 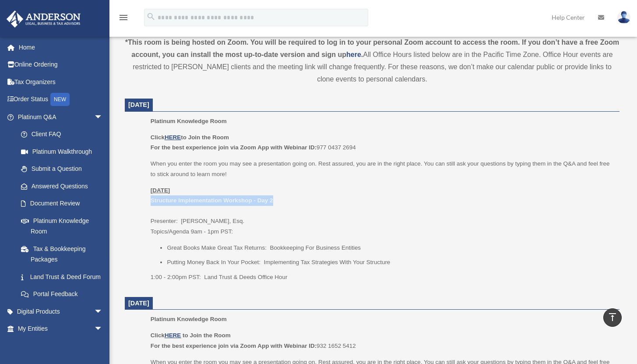 I want to click on a: Digital Productsarrow_drop_down, so click(x=61, y=311).